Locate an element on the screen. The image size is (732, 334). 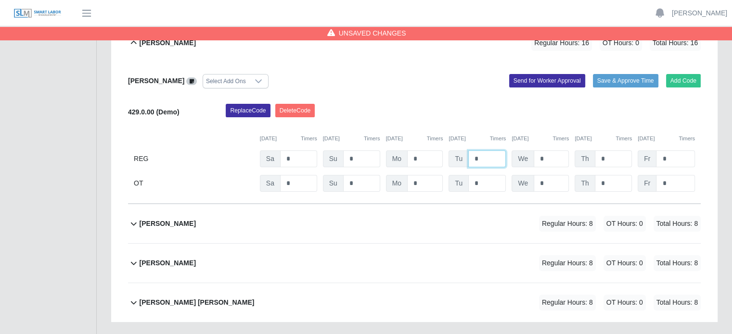
img: SLM Logo is located at coordinates (38, 13).